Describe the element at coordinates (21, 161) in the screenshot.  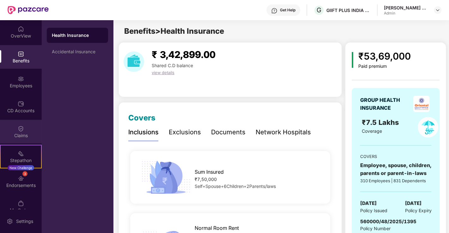
I see `div: Stepathon` at that location.